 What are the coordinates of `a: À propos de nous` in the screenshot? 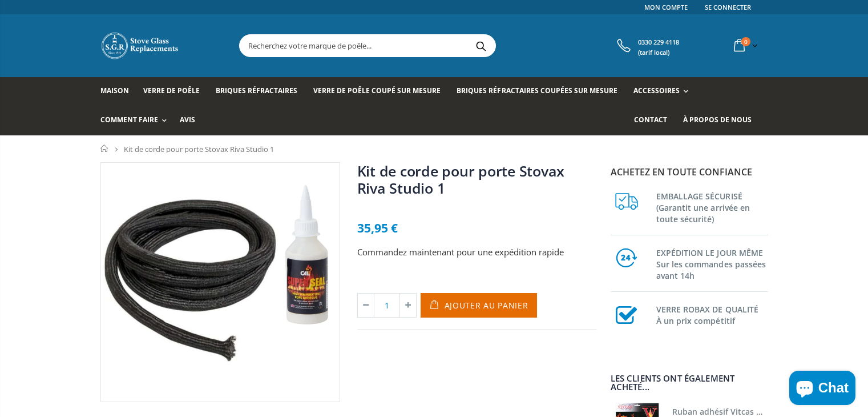 It's located at (722, 120).